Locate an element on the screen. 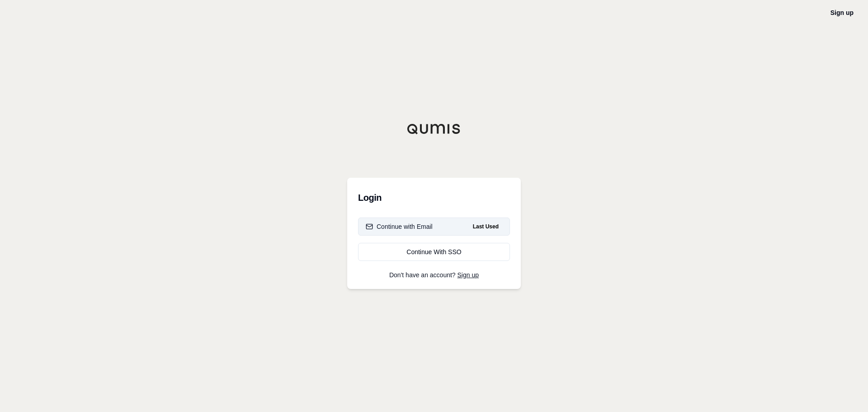 This screenshot has height=412, width=868. button: Continue with EmailLast Used is located at coordinates (434, 227).